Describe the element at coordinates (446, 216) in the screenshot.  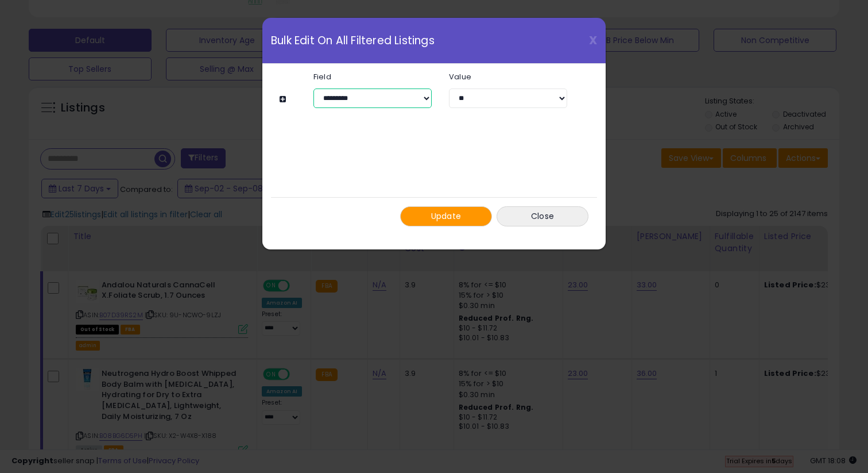
I see `span: Update` at that location.